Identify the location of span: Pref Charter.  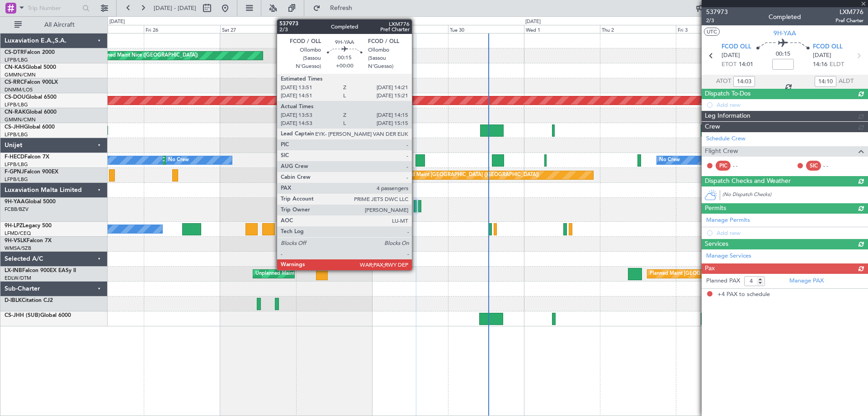
(849, 21).